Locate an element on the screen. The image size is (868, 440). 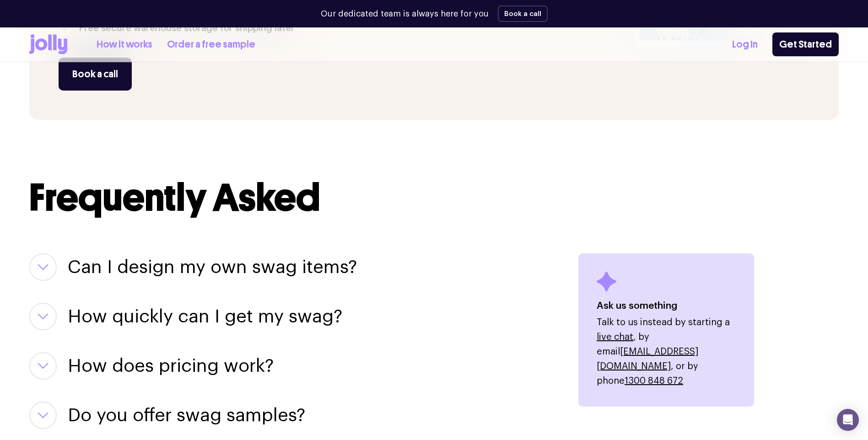
button: live chat is located at coordinates (615, 337).